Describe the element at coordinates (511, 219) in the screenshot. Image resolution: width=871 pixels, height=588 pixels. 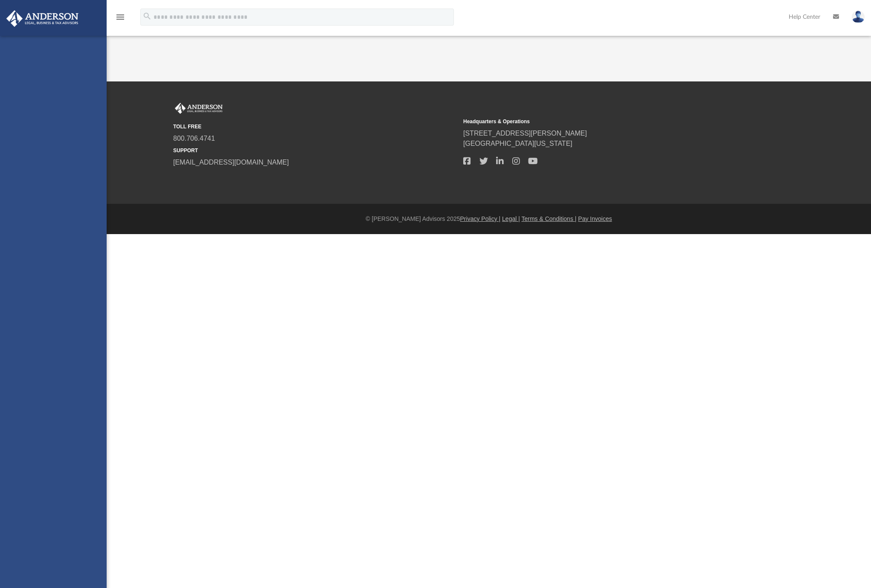
I see `a: Legal |` at that location.